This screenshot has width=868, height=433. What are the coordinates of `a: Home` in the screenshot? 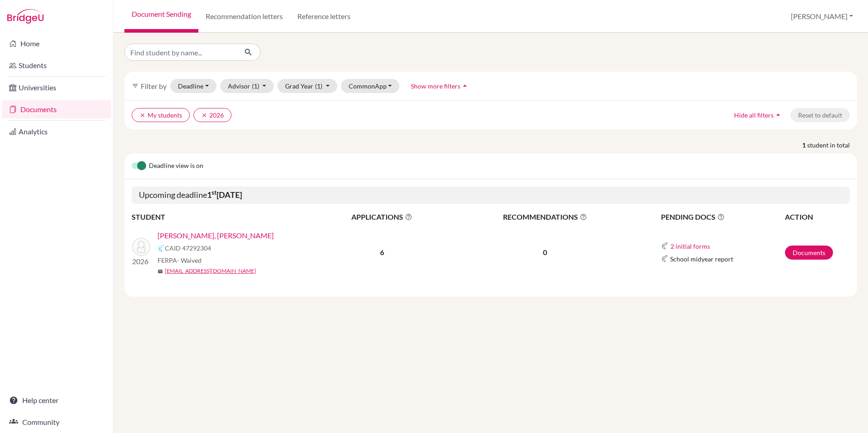 It's located at (56, 44).